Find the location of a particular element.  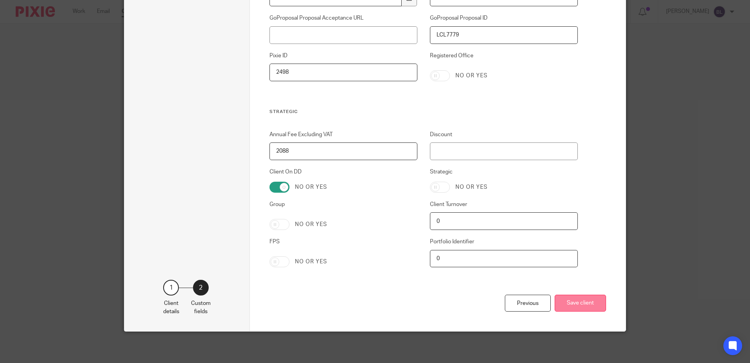

label: FPS is located at coordinates (344, 244).